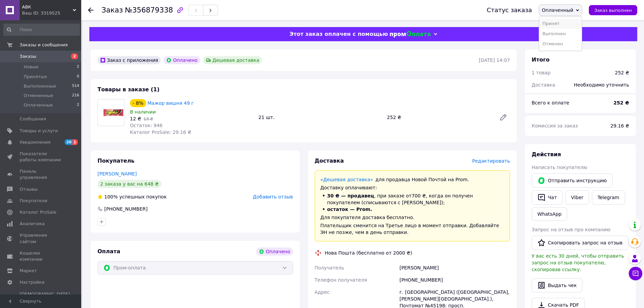  What do you see at coordinates (329, 268) in the screenshot?
I see `span: Получатель` at bounding box center [329, 268].